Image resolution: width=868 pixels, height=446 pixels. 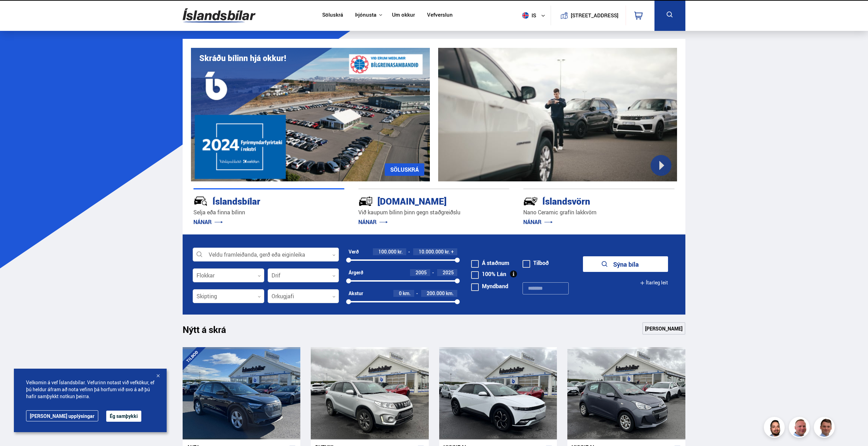 What do you see at coordinates (210, 331) in the screenshot?
I see `h1: Nýtt á skrá` at bounding box center [210, 331].